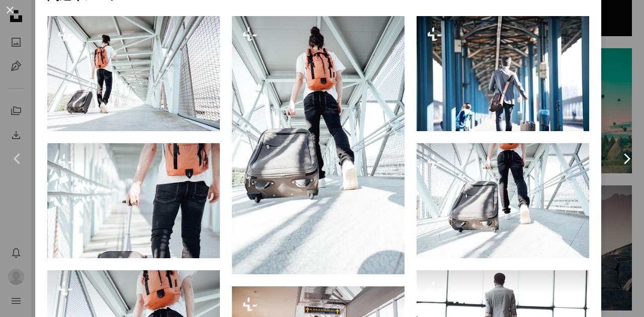 The image size is (644, 317). I want to click on a: 男が橋の上をスーツケースを持って歩いている, so click(503, 201).